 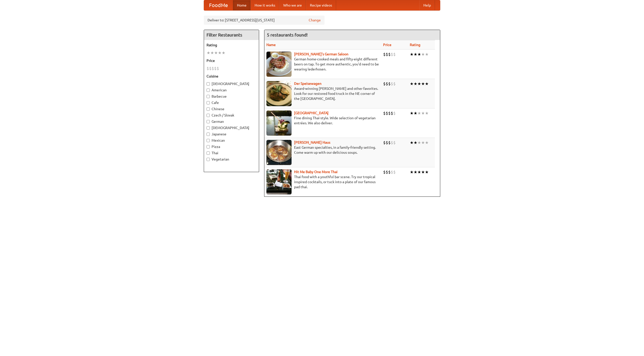 I want to click on p: East German specialties, in a family-friendly setting. Come warm up with our delicious soups., so click(x=323, y=150).